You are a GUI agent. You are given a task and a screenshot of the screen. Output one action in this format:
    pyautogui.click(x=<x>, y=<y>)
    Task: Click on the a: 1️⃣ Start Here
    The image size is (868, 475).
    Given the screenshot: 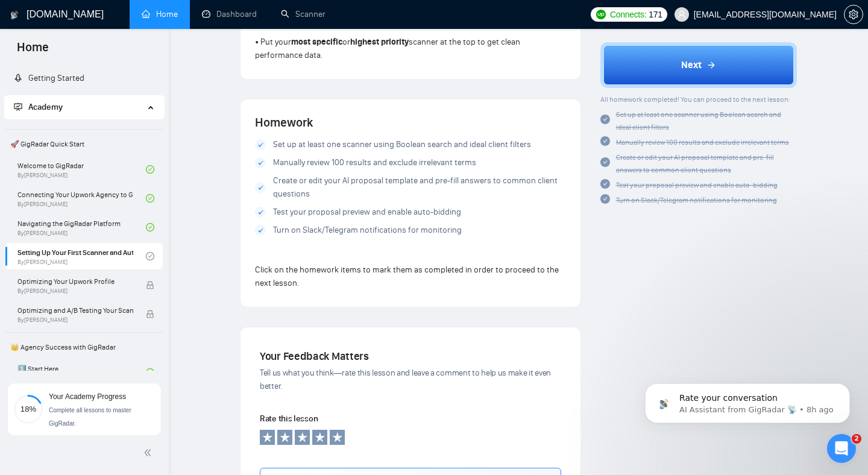 What is the action you would take?
    pyautogui.click(x=81, y=372)
    